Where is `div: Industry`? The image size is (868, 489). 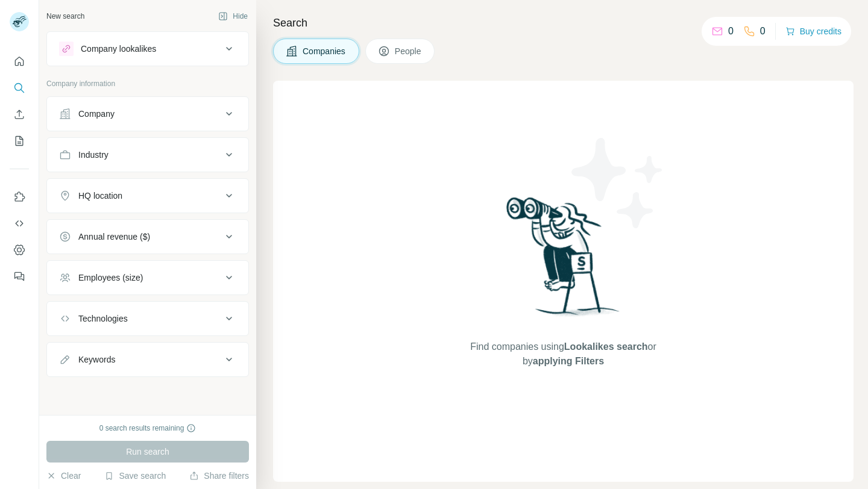 div: Industry is located at coordinates (93, 154).